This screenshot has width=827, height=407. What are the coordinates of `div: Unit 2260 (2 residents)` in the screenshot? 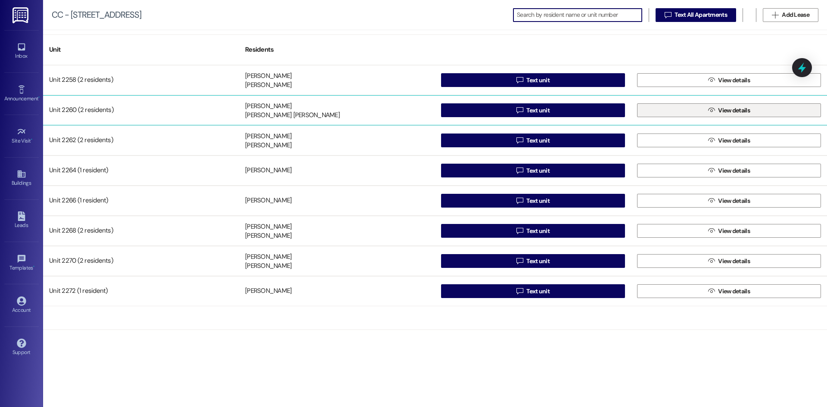 It's located at (141, 110).